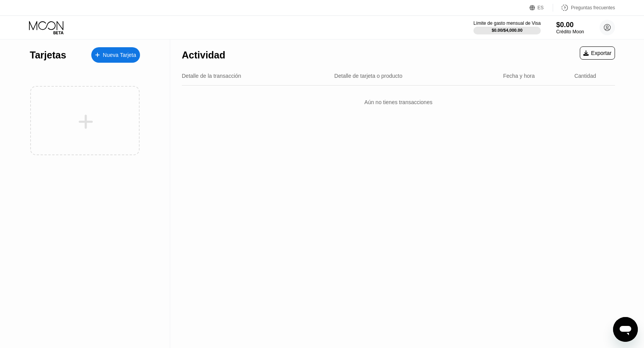  What do you see at coordinates (601, 53) in the screenshot?
I see `font: Exportar` at bounding box center [601, 53].